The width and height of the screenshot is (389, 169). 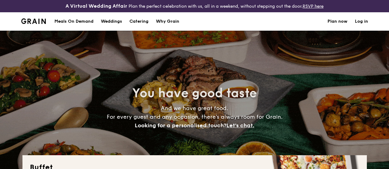 What do you see at coordinates (195, 117) in the screenshot?
I see `span: And we have great food. For every guest and any occasion, there’s always room for Grain.` at bounding box center [195, 117].